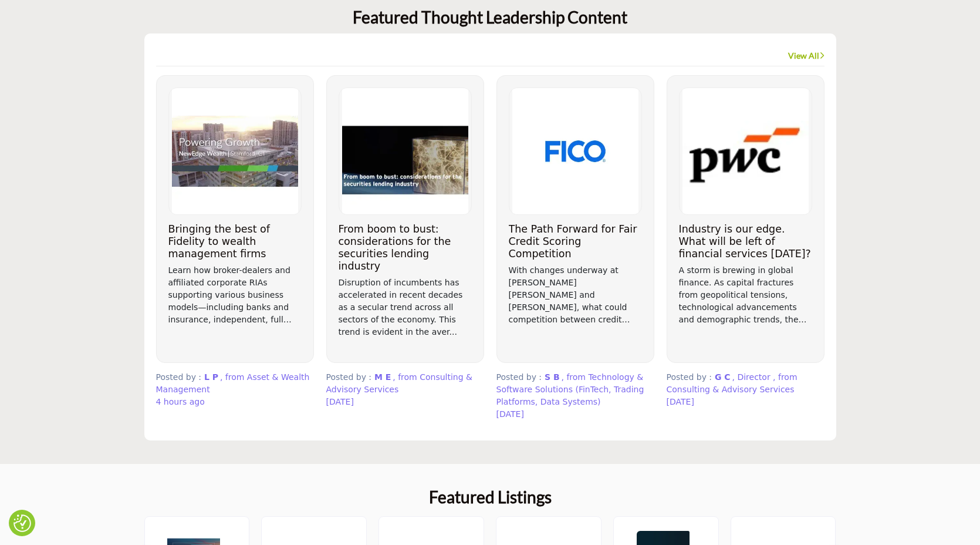  Describe the element at coordinates (235, 242) in the screenshot. I see `h3: Bringing the best of Fidelity to wealth management firms` at that location.